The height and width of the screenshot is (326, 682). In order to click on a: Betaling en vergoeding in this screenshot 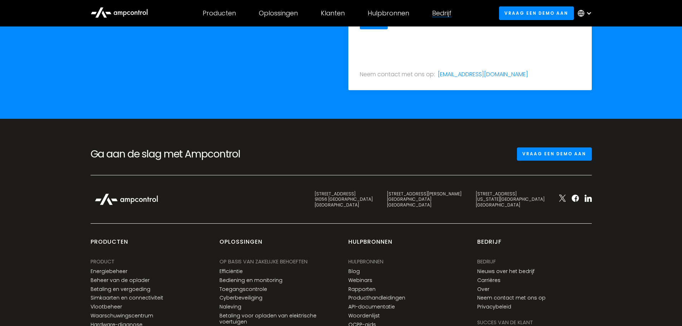, I will do `click(120, 289)`.